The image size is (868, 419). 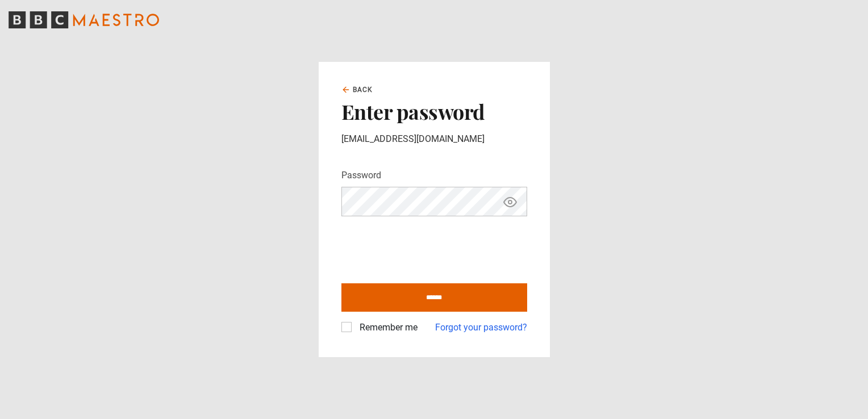 I want to click on svg: BBC Maestro, so click(x=83, y=20).